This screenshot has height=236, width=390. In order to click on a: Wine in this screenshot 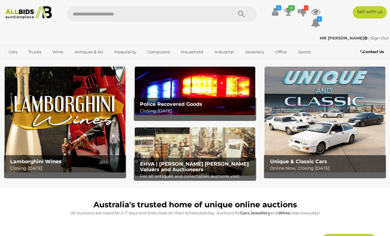, I will do `click(58, 52)`.